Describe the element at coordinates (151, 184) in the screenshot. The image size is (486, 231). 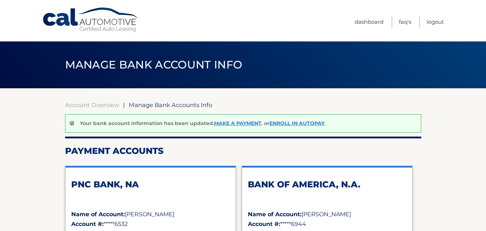
I see `h2: PNC BANK, NA` at that location.